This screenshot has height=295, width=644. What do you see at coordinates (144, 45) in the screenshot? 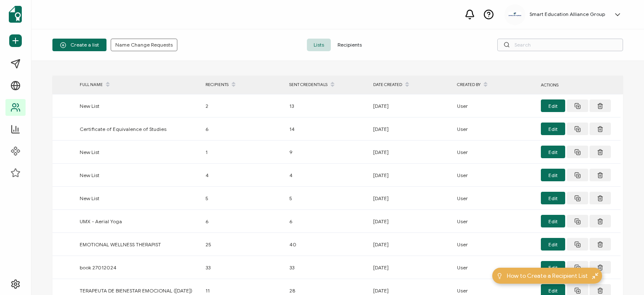
I see `span: Name Change Requests` at bounding box center [144, 45].